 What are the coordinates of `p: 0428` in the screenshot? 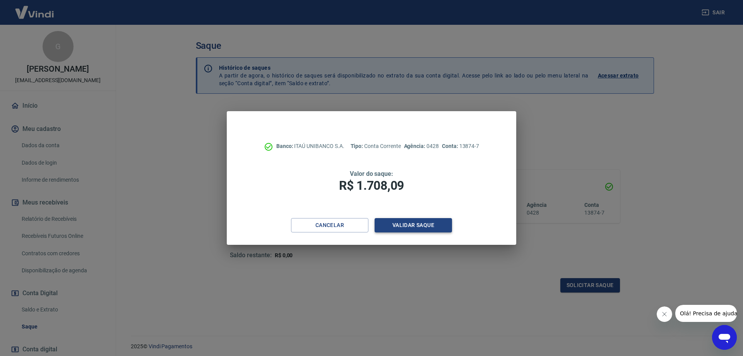 It's located at (421, 146).